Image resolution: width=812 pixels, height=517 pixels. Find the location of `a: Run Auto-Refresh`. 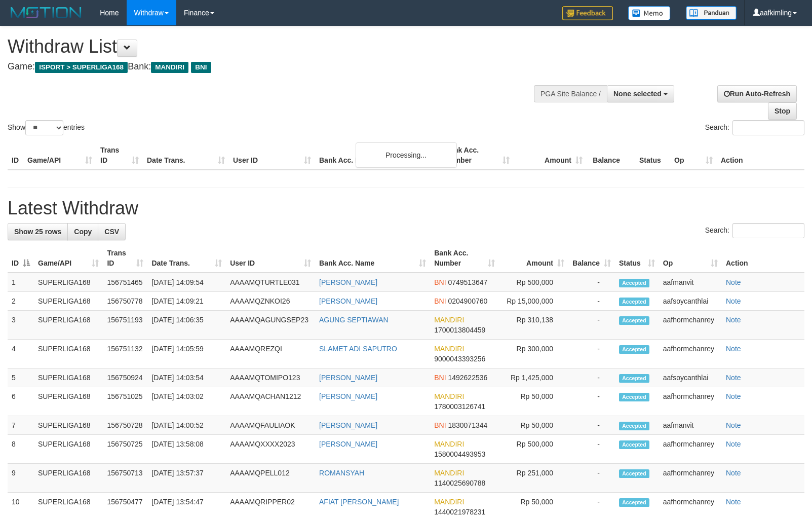

a: Run Auto-Refresh is located at coordinates (757, 94).